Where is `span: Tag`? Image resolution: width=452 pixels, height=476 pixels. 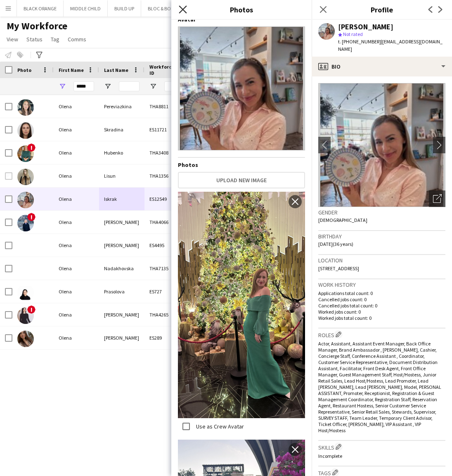
span: Tag is located at coordinates (55, 39).